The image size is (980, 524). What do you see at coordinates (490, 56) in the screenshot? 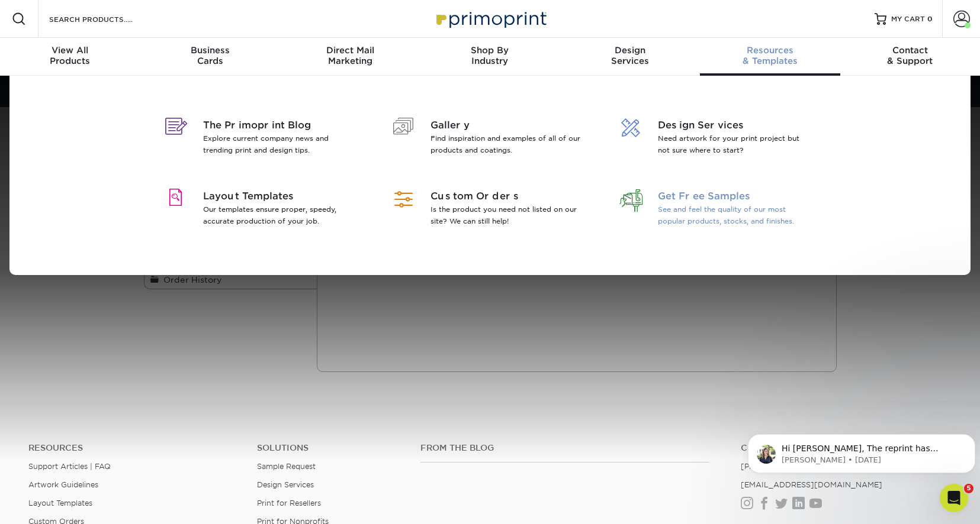
I see `div: Industry` at bounding box center [490, 56].